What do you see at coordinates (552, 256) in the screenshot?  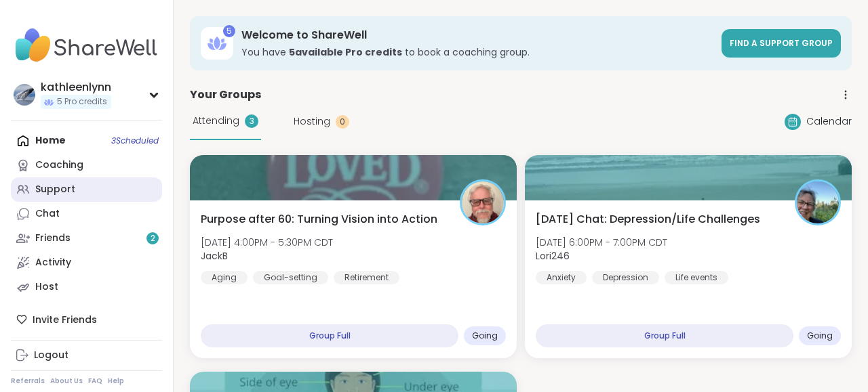 I see `b: Lori246` at bounding box center [552, 256].